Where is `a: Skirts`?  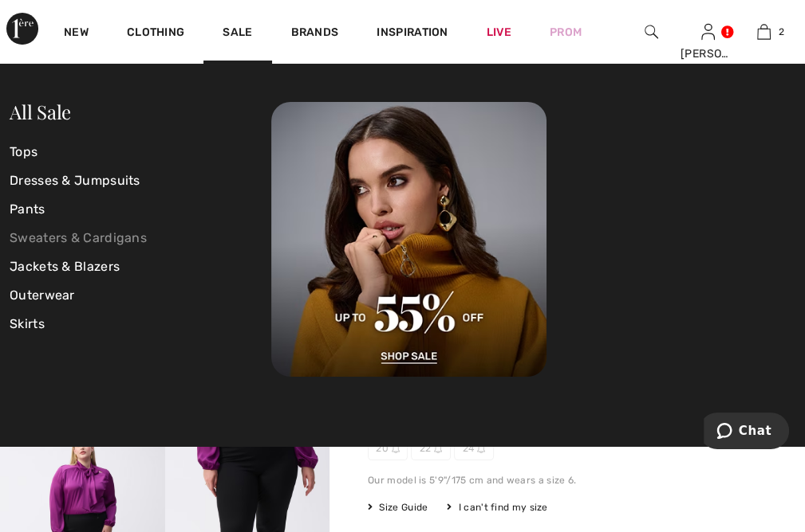 a: Skirts is located at coordinates (140, 325).